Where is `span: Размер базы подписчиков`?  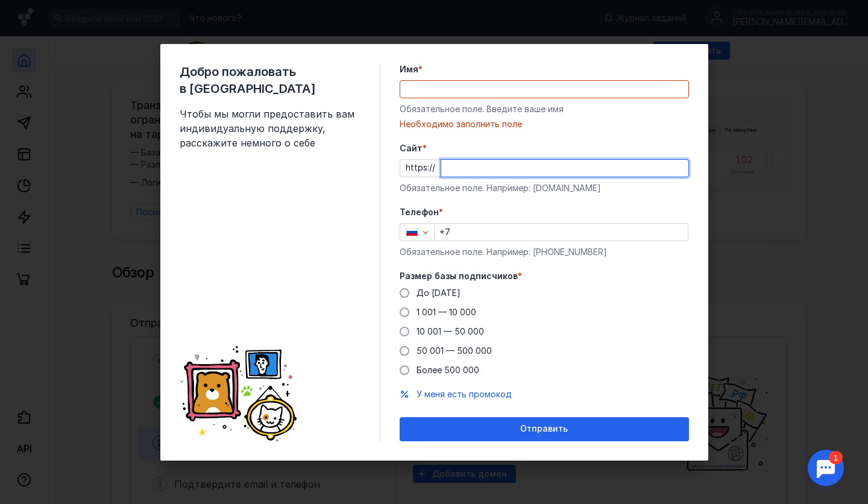 span: Размер базы подписчиков is located at coordinates (459, 276).